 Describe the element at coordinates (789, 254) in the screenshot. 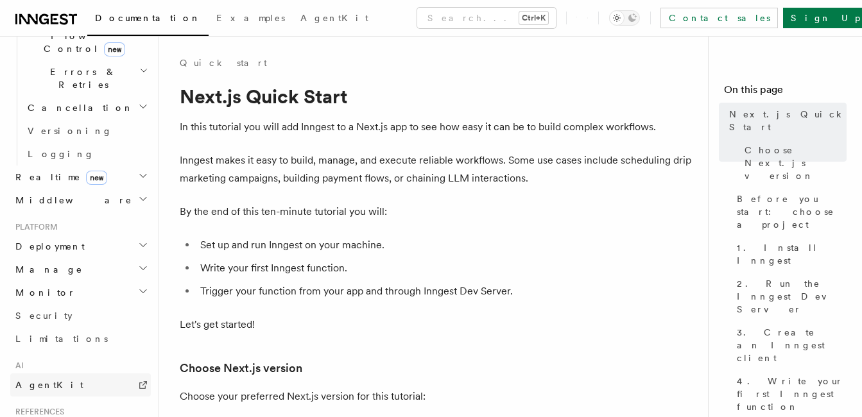

I see `a: 1. Install Inngest` at that location.